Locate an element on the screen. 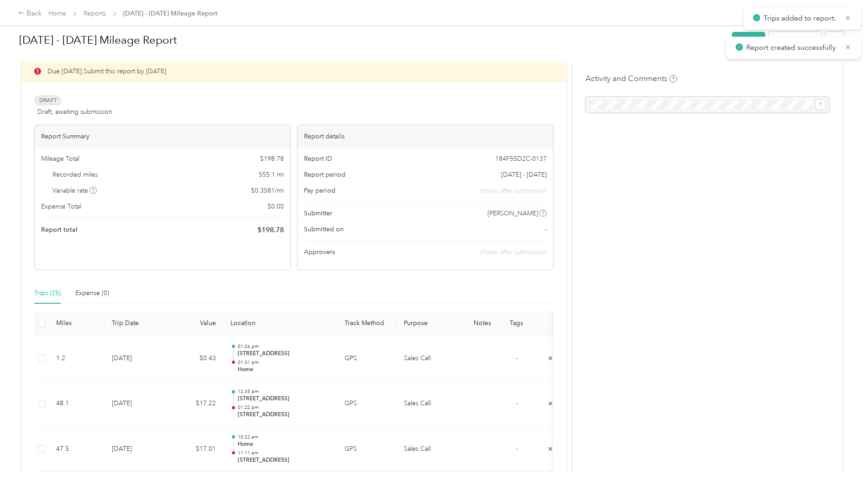 Image resolution: width=868 pixels, height=489 pixels. p: 11:11 am is located at coordinates (284, 454).